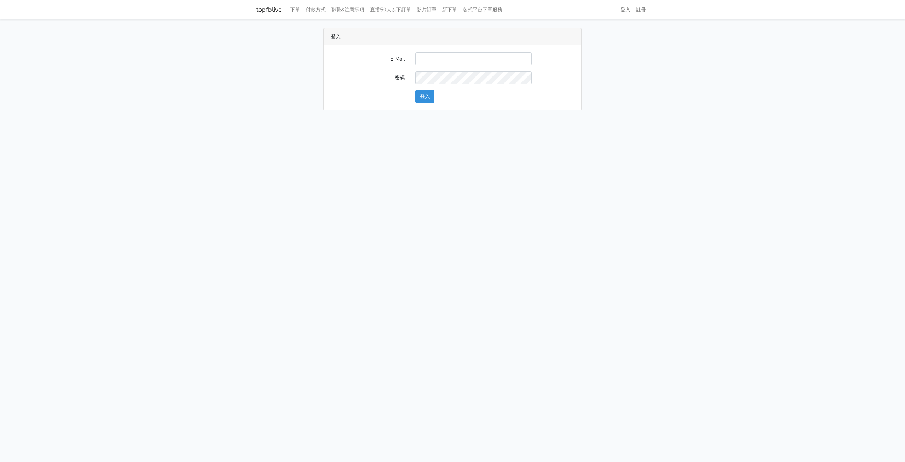 The height and width of the screenshot is (462, 905). Describe the element at coordinates (348, 10) in the screenshot. I see `a: 聯繫&注意事項` at that location.